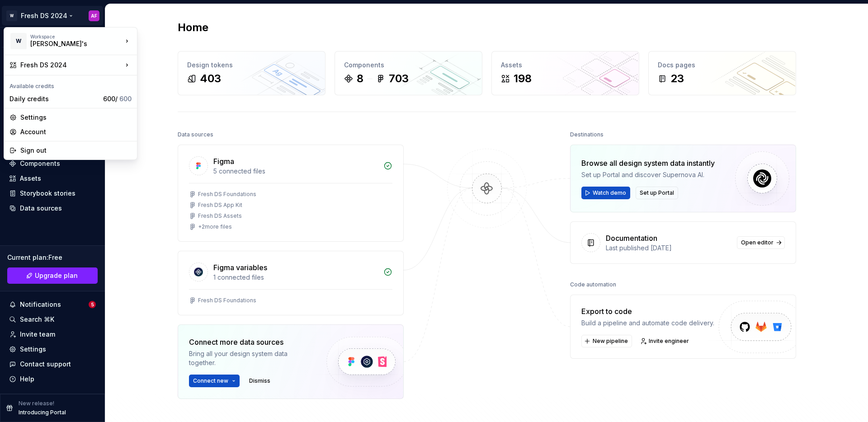 The width and height of the screenshot is (868, 422). I want to click on div: Sign out, so click(76, 151).